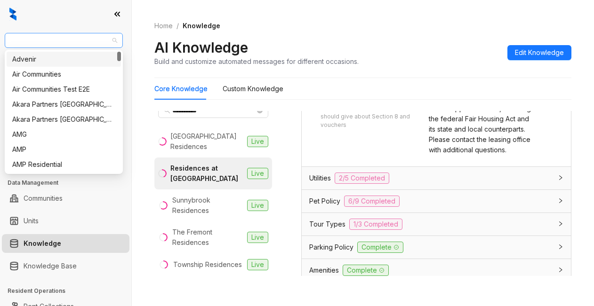 The height and width of the screenshot is (306, 594). Describe the element at coordinates (207, 206) in the screenshot. I see `div: Sunnybrook Residences` at that location.